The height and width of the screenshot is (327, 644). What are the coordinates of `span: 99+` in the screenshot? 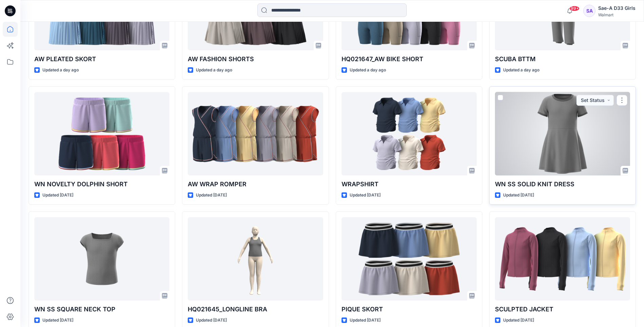 It's located at (574, 9).